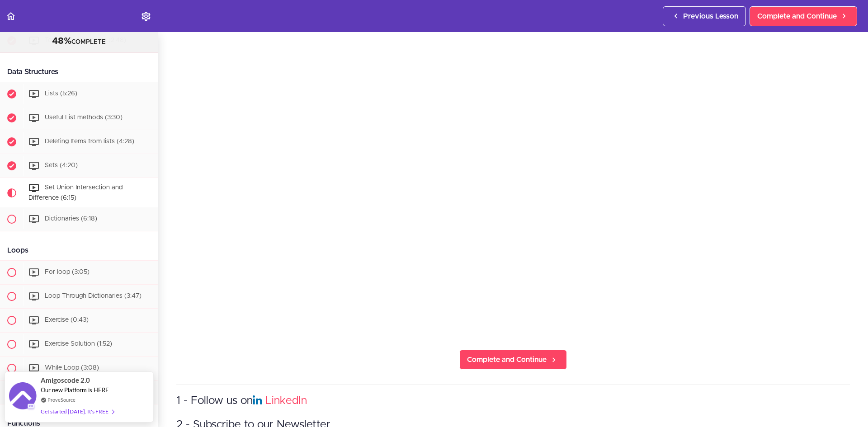 The width and height of the screenshot is (868, 427). I want to click on svg: Settings Menu, so click(146, 16).